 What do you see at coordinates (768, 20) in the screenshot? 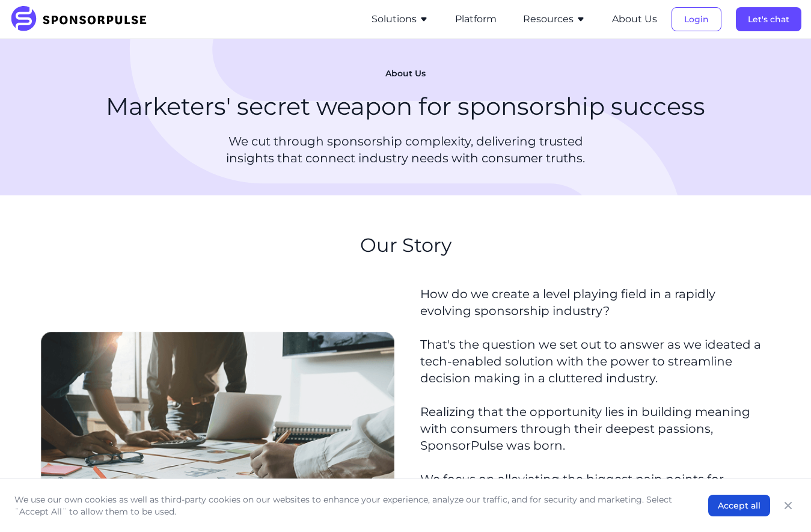
I see `button: Let's chat` at bounding box center [768, 20].